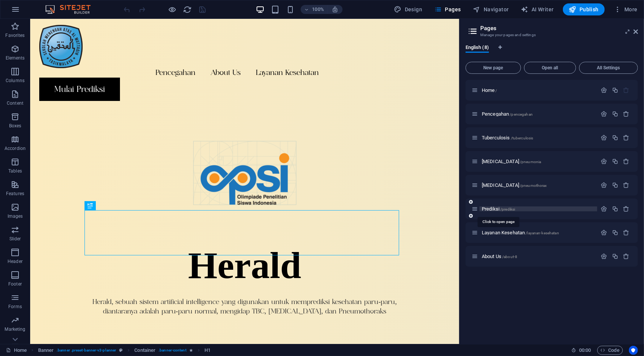 The height and width of the screenshot is (356, 644). What do you see at coordinates (15, 239) in the screenshot?
I see `p: Slider` at bounding box center [15, 239].